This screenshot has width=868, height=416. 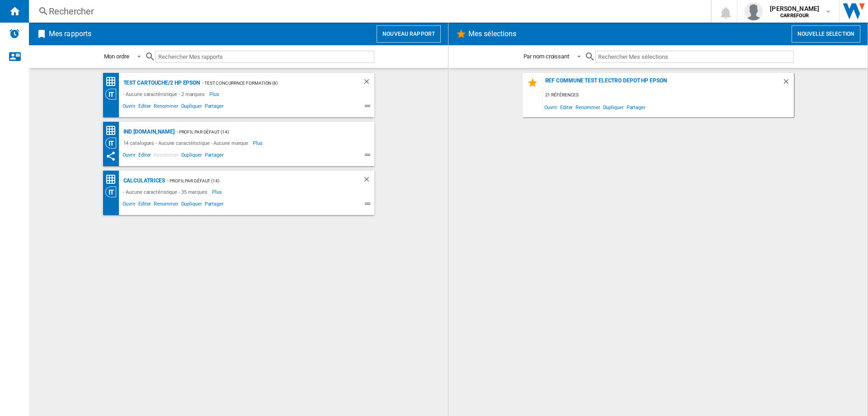 I want to click on div: Par nom croissant, so click(x=546, y=56).